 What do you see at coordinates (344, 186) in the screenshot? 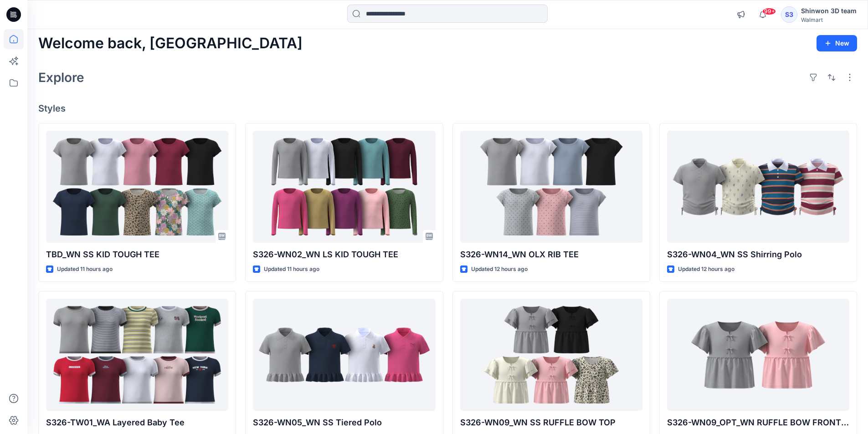
I see `a: S326-WN02_WN LS KID TOUGH TEE` at bounding box center [344, 186].